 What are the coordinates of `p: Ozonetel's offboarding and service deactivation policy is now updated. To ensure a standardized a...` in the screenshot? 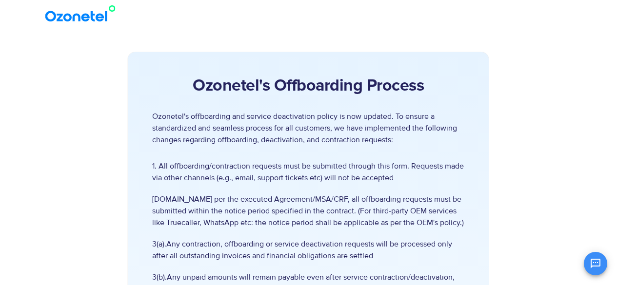 It's located at (308, 128).